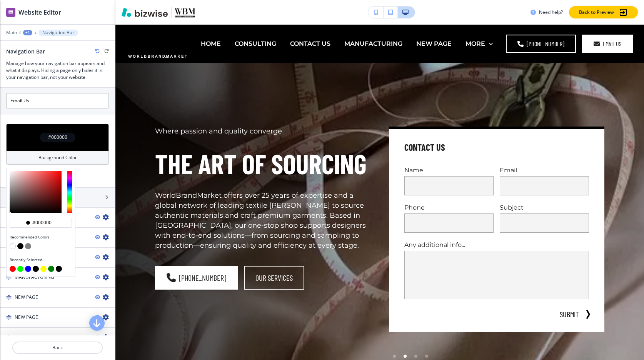 This screenshot has height=360, width=644. I want to click on button: +1, so click(27, 33).